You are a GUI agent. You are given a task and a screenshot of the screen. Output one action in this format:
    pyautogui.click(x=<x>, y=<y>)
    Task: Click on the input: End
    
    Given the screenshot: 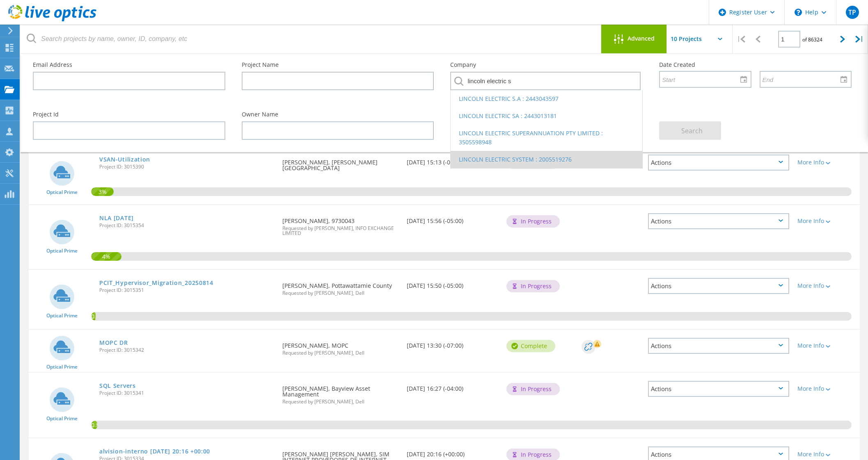 What is the action you would take?
    pyautogui.click(x=803, y=79)
    